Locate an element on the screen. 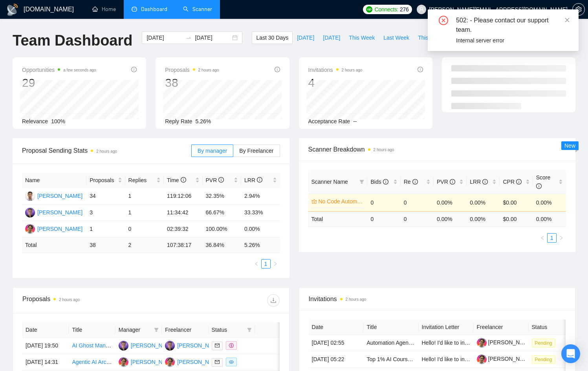  button: setting is located at coordinates (579, 9).